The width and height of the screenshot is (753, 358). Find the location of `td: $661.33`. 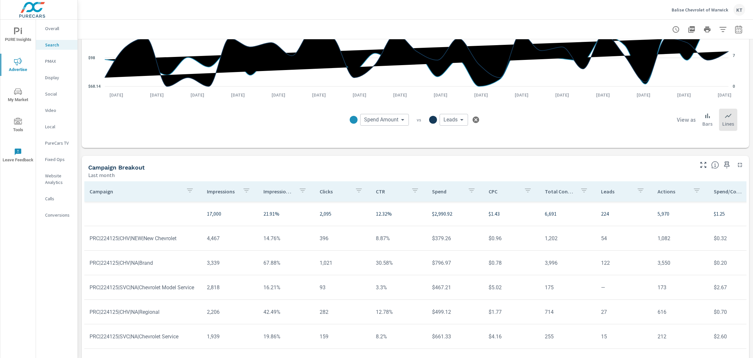

td: $661.33 is located at coordinates (455, 336).